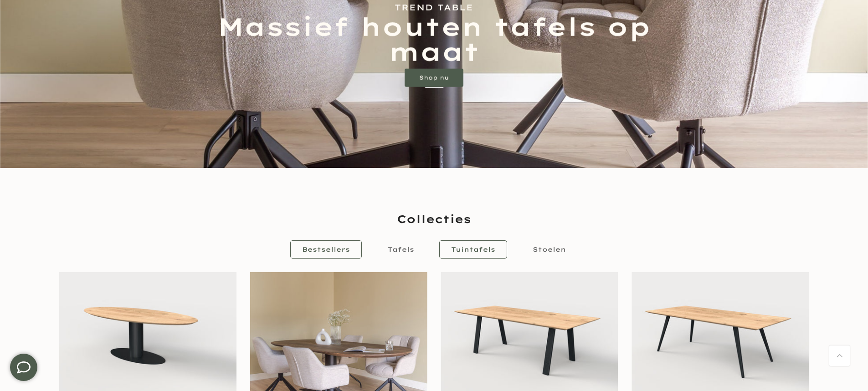 The height and width of the screenshot is (391, 868). What do you see at coordinates (473, 249) in the screenshot?
I see `span: Tuintafels` at bounding box center [473, 249].